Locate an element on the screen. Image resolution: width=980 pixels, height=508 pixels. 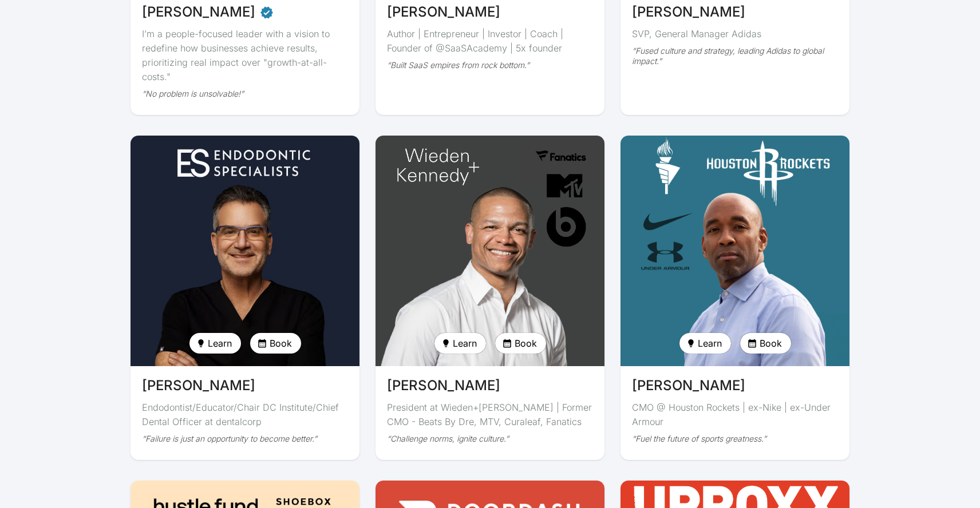
div: “Fuel the future of sports greatness.” is located at coordinates (735, 439).